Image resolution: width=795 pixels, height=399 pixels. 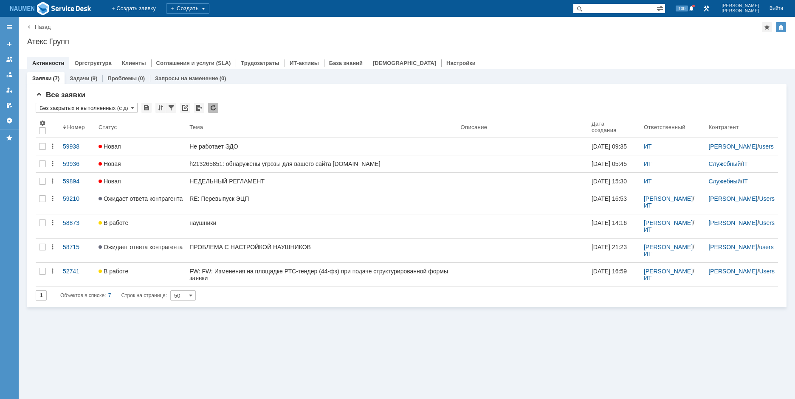 What do you see at coordinates (42, 78) in the screenshot?
I see `a: Заявки` at bounding box center [42, 78].